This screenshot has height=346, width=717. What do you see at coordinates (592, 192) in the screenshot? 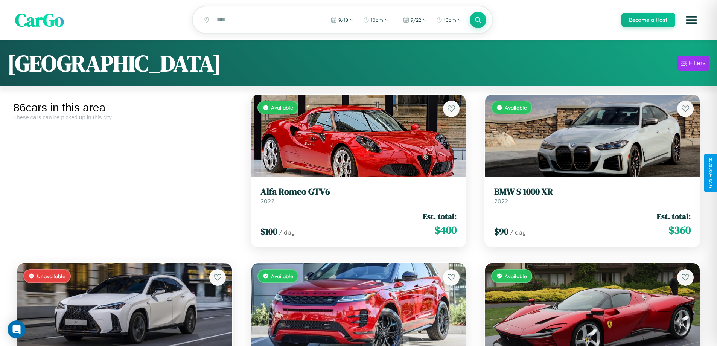
I see `h3: BMW S 1000 XR` at bounding box center [592, 192].